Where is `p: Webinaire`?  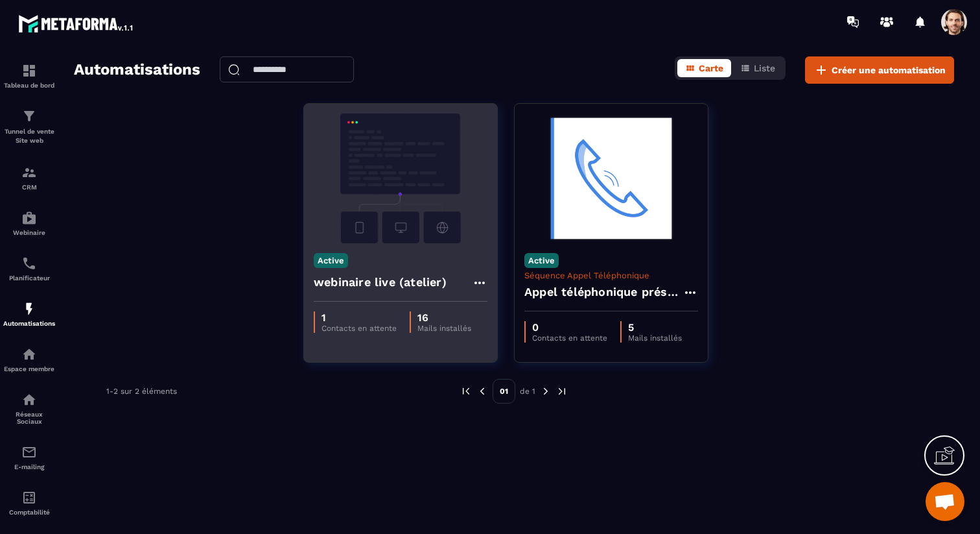
p: Webinaire is located at coordinates (29, 232).